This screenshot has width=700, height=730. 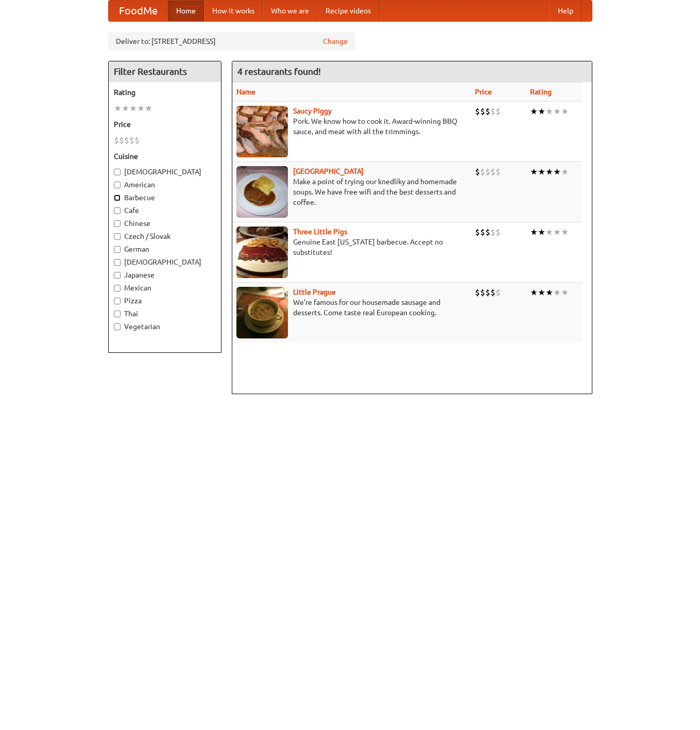 I want to click on a: Price, so click(x=484, y=92).